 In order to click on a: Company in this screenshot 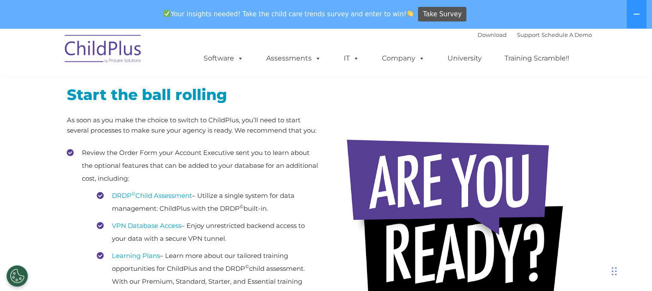, I will do `click(404, 58)`.